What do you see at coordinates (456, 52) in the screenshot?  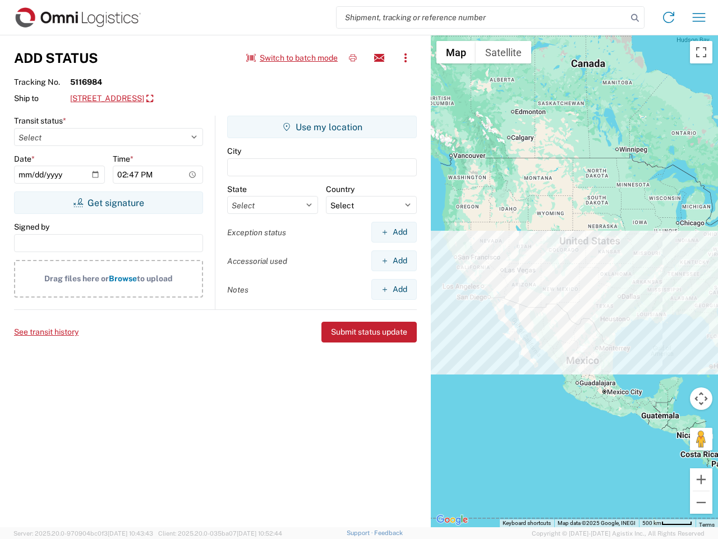 I see `button: Show street map` at bounding box center [456, 52].